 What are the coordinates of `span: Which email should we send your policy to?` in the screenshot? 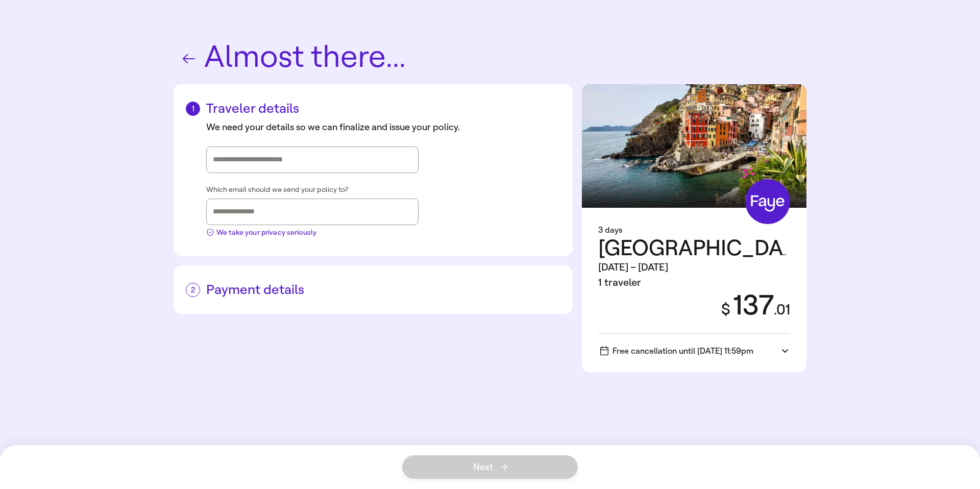 It's located at (277, 190).